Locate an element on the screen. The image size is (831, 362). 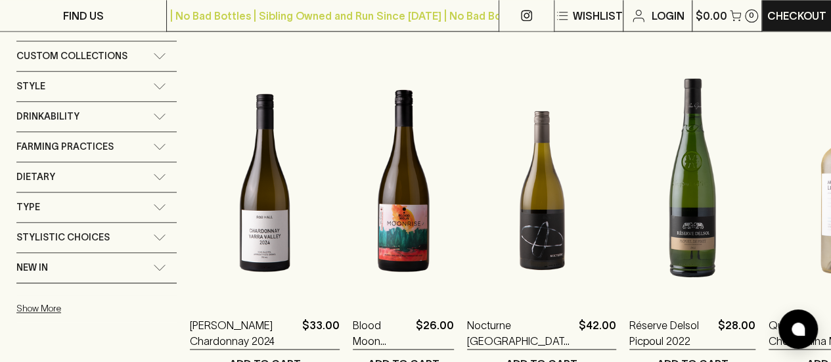
span: Stylistic Choices is located at coordinates (63, 237).